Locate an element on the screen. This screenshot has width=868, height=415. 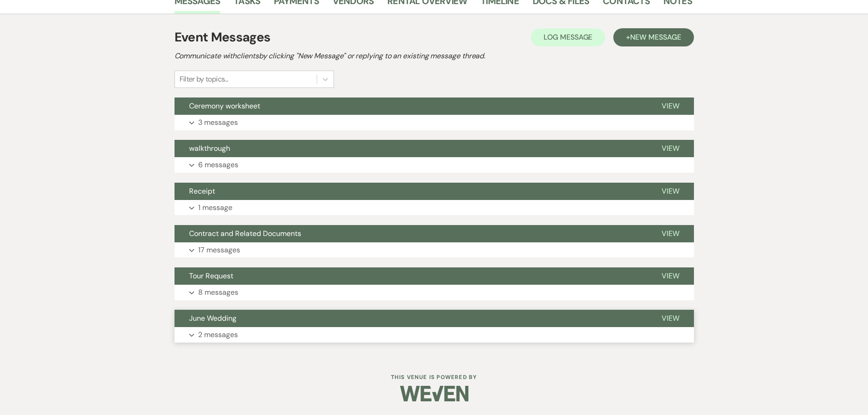
span: Receipt is located at coordinates (202, 191).